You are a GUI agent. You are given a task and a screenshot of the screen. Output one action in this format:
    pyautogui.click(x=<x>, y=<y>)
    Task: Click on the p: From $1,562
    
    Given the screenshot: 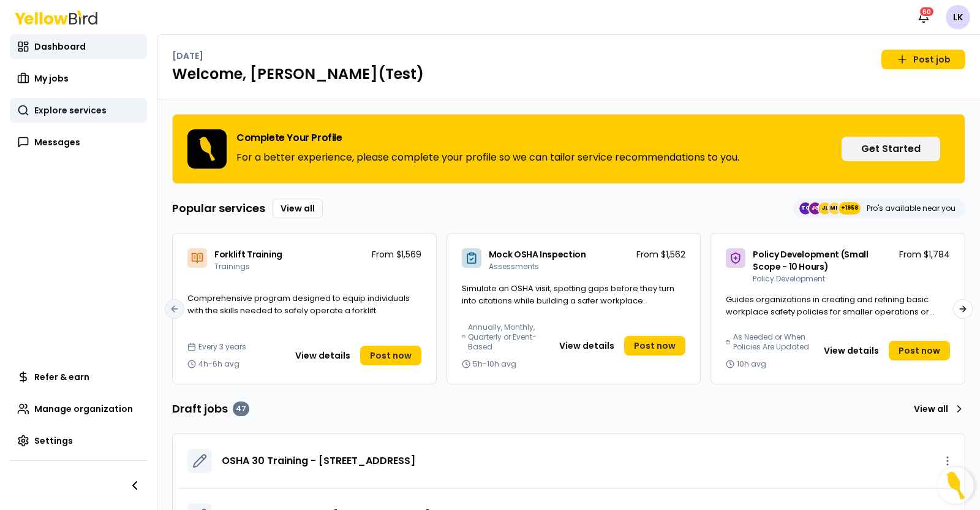 What is the action you would take?
    pyautogui.click(x=661, y=254)
    